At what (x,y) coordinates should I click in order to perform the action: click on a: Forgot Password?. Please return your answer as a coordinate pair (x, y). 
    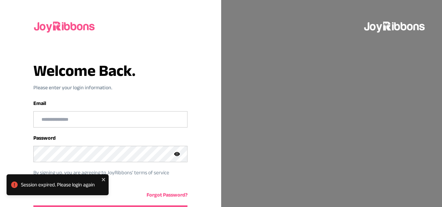
    Looking at the image, I should click on (167, 195).